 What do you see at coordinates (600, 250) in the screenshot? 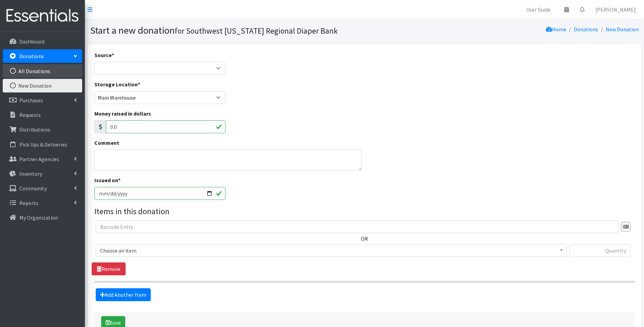
I see `input: Quantity` at bounding box center [600, 250].